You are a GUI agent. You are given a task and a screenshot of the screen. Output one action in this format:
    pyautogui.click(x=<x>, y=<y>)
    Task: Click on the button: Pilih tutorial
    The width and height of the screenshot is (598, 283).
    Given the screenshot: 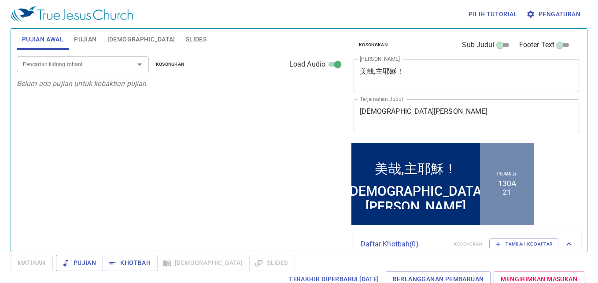 What is the action you would take?
    pyautogui.click(x=493, y=14)
    